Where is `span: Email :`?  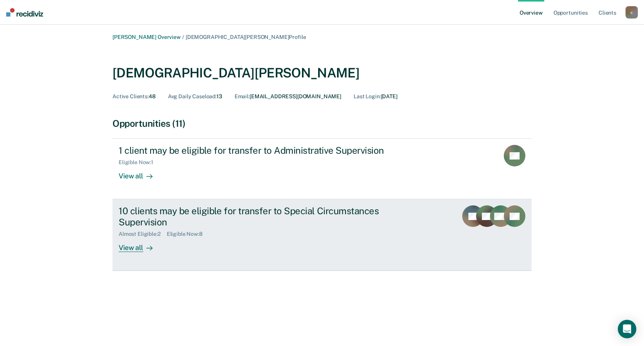 span: Email : is located at coordinates (242, 96).